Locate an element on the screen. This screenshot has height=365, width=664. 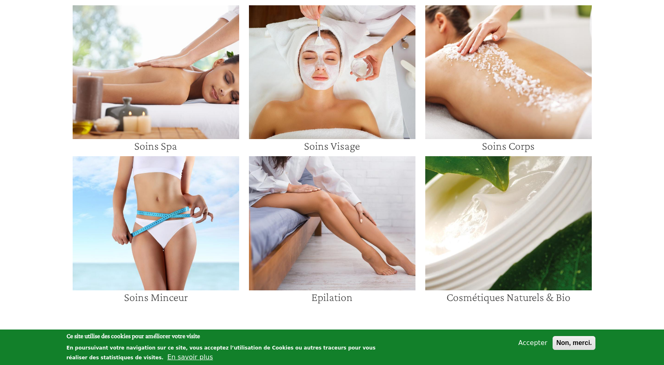
h3: Epilation is located at coordinates (332, 298).